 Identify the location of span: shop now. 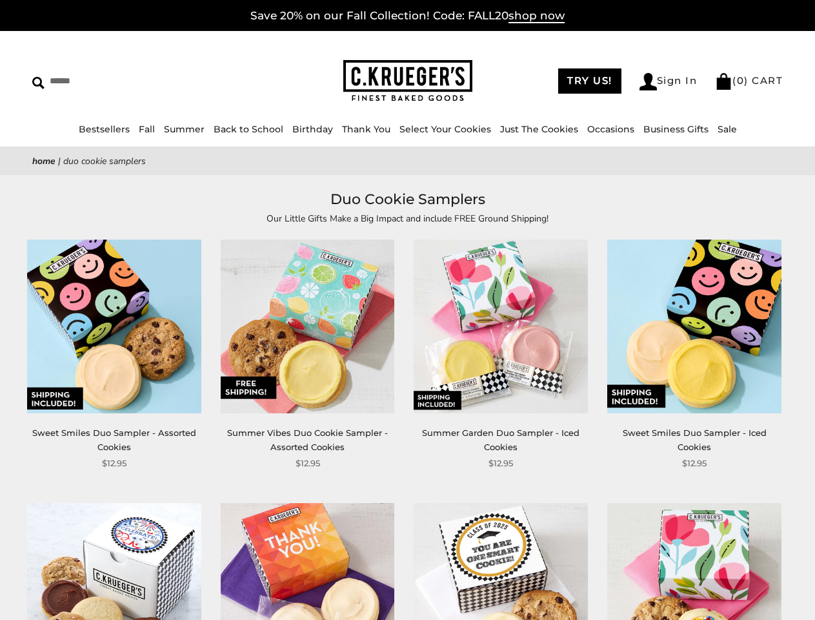
(536, 16).